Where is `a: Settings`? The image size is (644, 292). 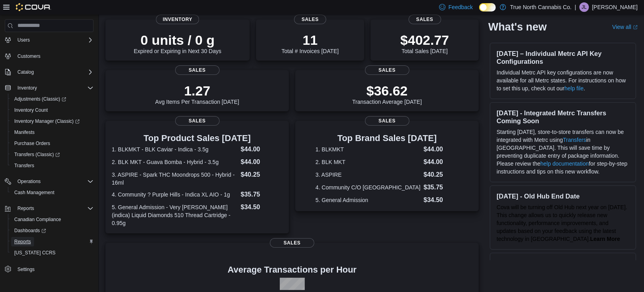
a: Settings is located at coordinates (26, 269).